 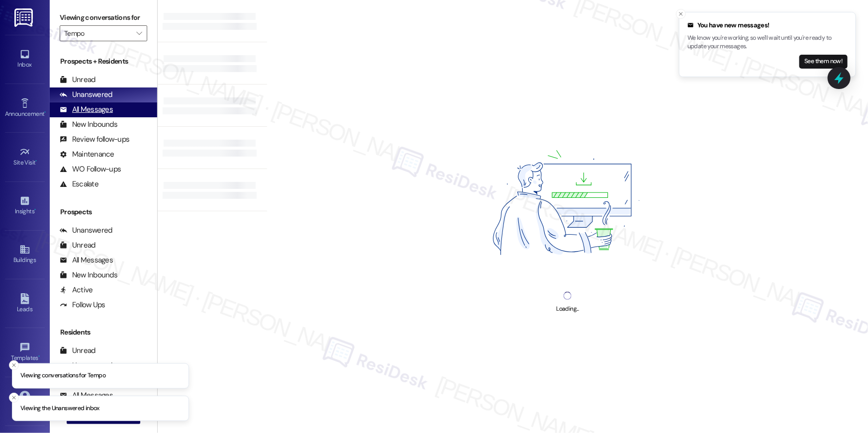 I want to click on label: Viewing conversations for, so click(x=103, y=17).